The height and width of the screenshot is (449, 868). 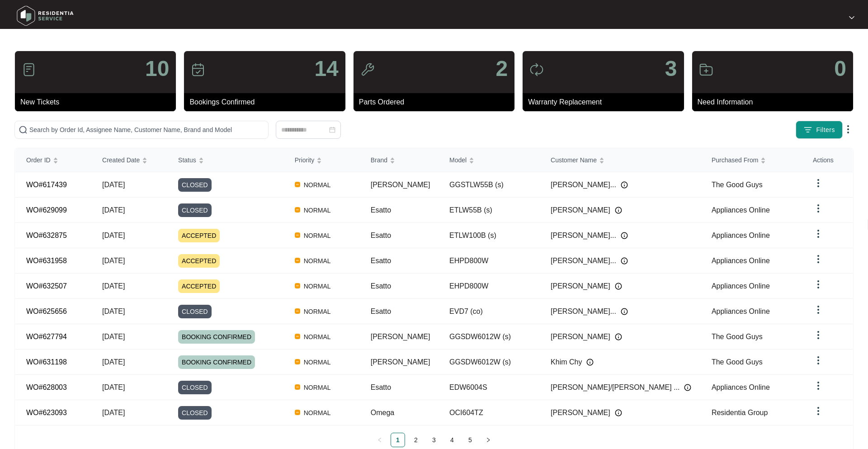 What do you see at coordinates (47, 362) in the screenshot?
I see `a: WO#631198` at bounding box center [47, 362].